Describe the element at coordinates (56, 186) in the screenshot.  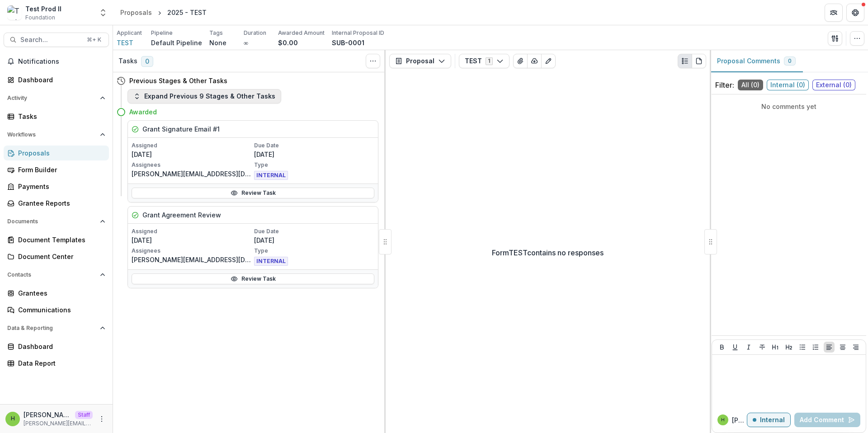
I see `a: Payments` at that location.